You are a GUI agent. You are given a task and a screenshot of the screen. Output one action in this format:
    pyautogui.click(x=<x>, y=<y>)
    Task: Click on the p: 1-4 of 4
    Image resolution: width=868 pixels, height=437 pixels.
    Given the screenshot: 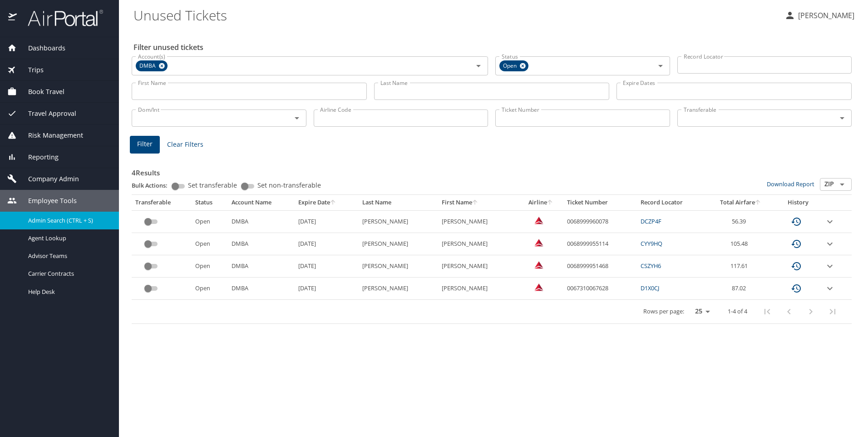 What is the action you would take?
    pyautogui.click(x=738, y=311)
    